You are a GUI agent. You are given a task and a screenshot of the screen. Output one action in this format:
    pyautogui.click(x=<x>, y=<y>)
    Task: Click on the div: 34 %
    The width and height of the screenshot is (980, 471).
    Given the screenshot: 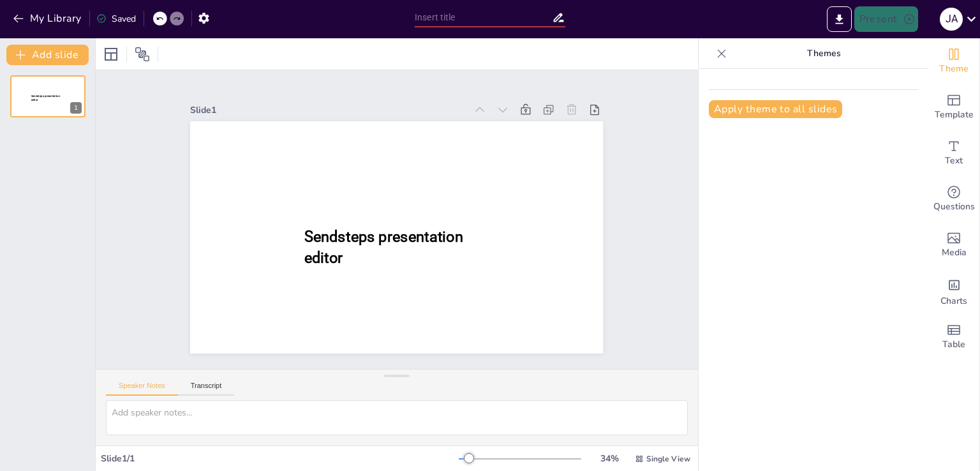 What is the action you would take?
    pyautogui.click(x=609, y=459)
    